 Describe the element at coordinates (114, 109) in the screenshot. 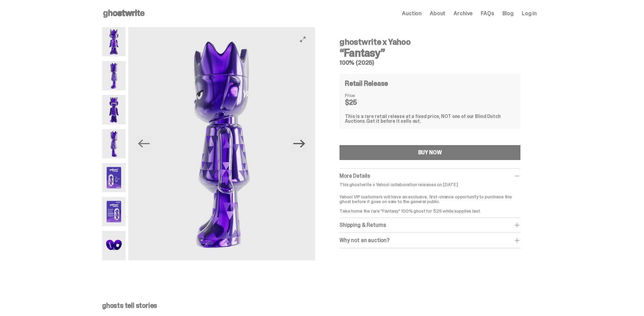

I see `img: Yahoo-HG---3.png` at that location.